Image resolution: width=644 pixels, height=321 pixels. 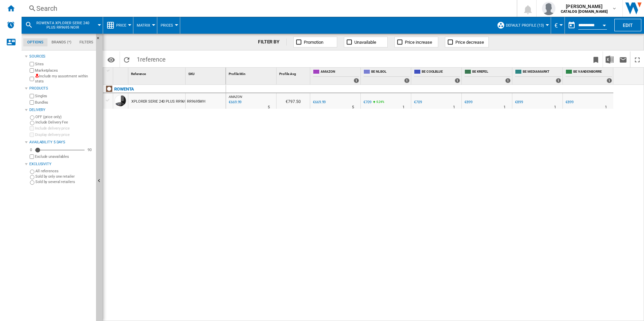 What do you see at coordinates (237, 74) in the screenshot?
I see `span: Profile Min` at bounding box center [237, 74].